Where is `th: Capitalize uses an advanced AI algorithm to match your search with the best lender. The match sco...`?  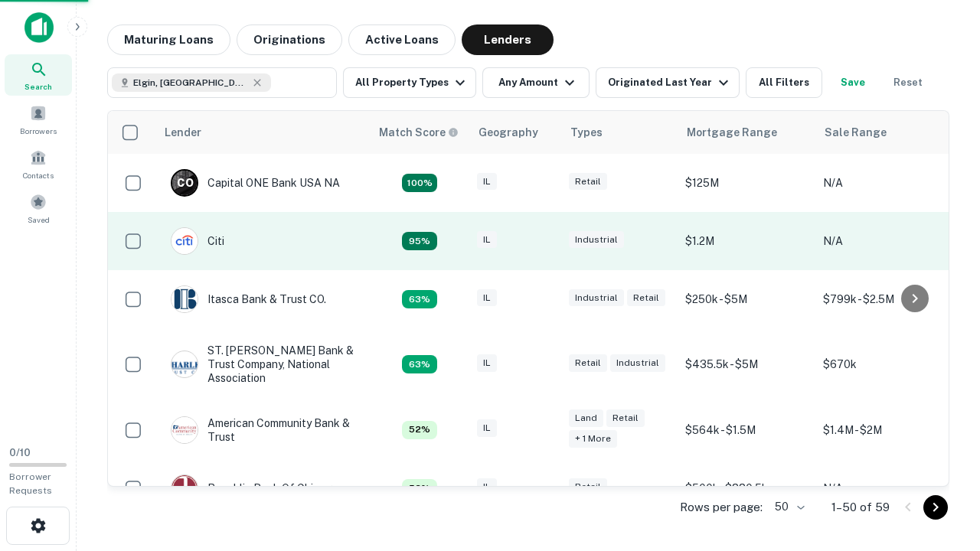 th: Capitalize uses an advanced AI algorithm to match your search with the best lender. The match sco... is located at coordinates (419, 133).